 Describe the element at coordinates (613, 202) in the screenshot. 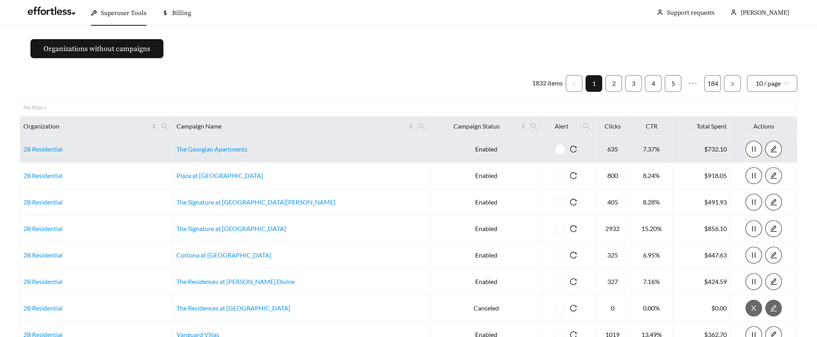

I see `td: 405` at that location.